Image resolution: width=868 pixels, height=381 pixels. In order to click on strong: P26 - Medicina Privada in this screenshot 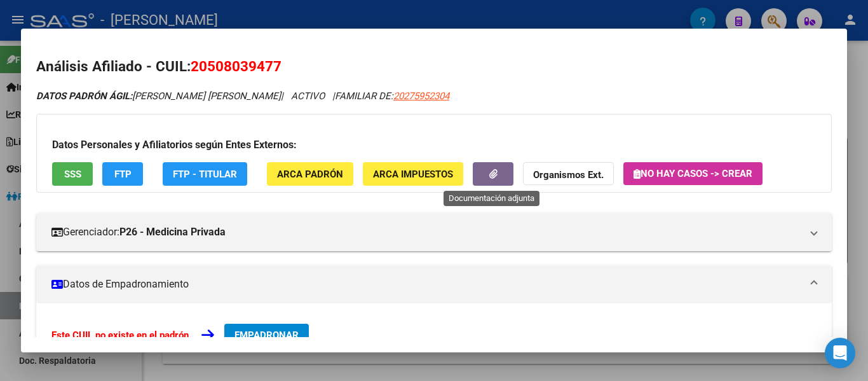, I will do `click(172, 232)`.